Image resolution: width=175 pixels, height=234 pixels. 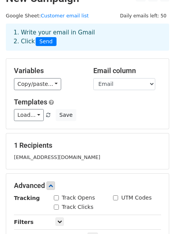 What do you see at coordinates (48, 71) in the screenshot?
I see `h5: Variables` at bounding box center [48, 71].